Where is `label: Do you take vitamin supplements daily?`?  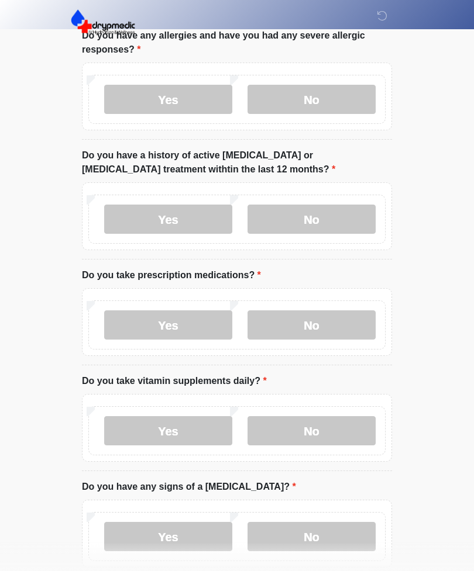
label: Do you take vitamin supplements daily? is located at coordinates (174, 381).